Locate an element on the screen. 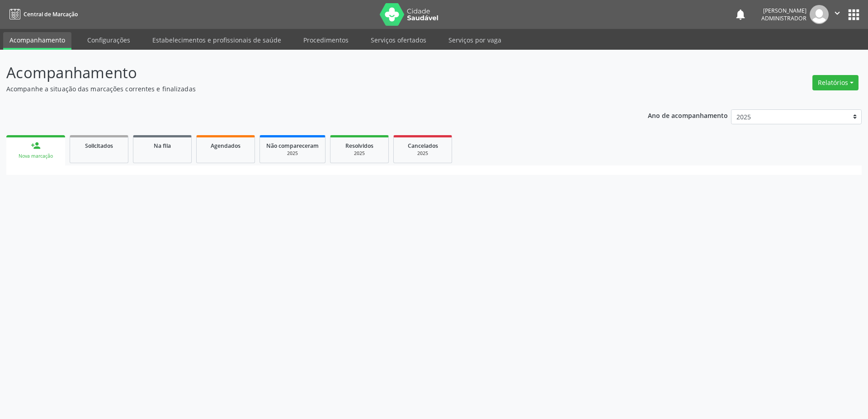  p: Acompanhamento is located at coordinates (305, 73).